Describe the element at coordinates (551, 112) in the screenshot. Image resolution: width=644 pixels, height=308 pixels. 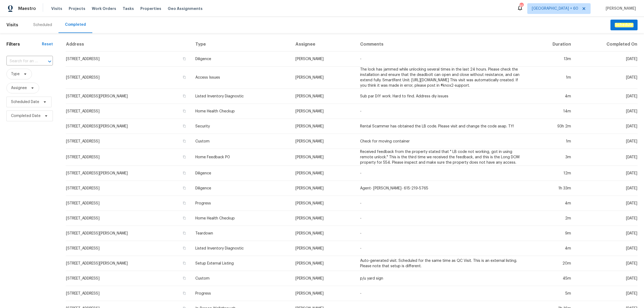
I see `td: 14m` at that location.